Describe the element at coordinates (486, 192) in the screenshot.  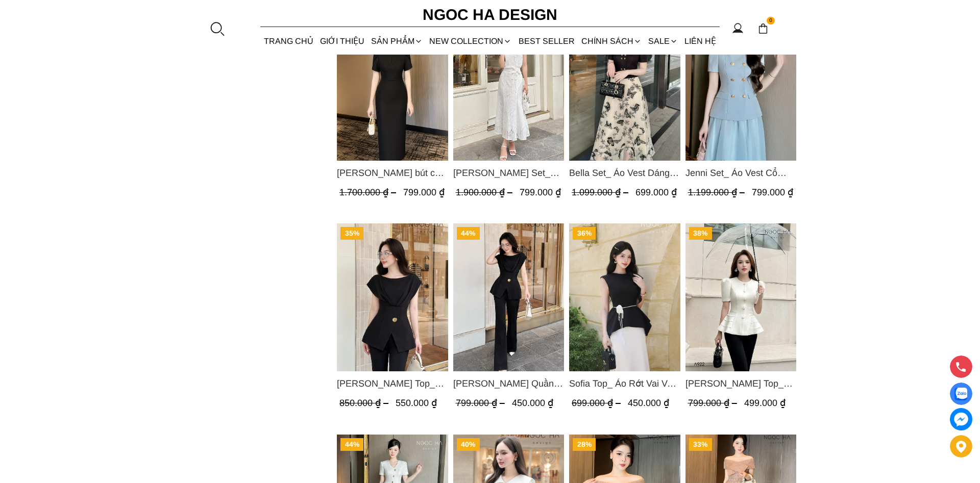
I see `span: 1.900.000 ₫` at that location.